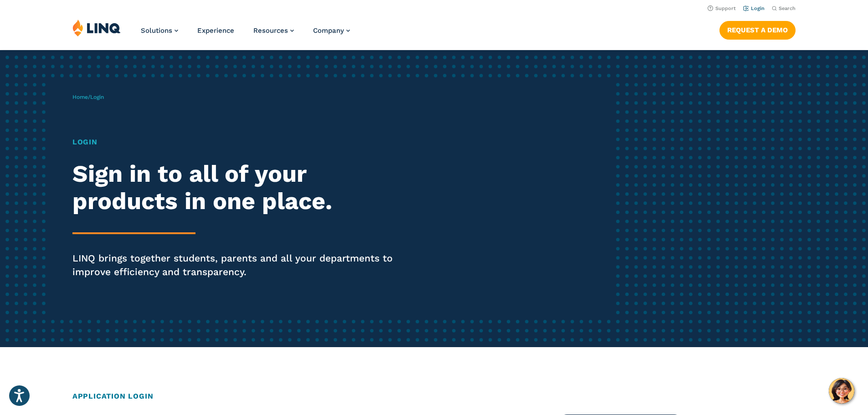  I want to click on a: Login, so click(753, 8).